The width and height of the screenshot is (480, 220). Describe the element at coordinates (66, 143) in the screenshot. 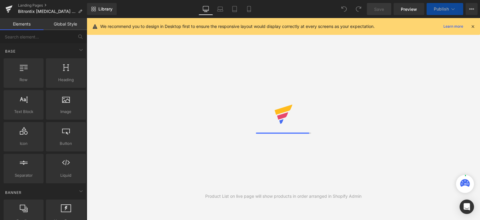

I see `span: Button` at that location.